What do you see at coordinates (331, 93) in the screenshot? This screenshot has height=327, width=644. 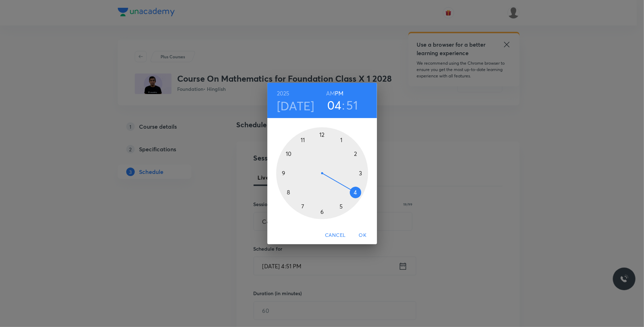 I see `button: AM` at bounding box center [331, 93].